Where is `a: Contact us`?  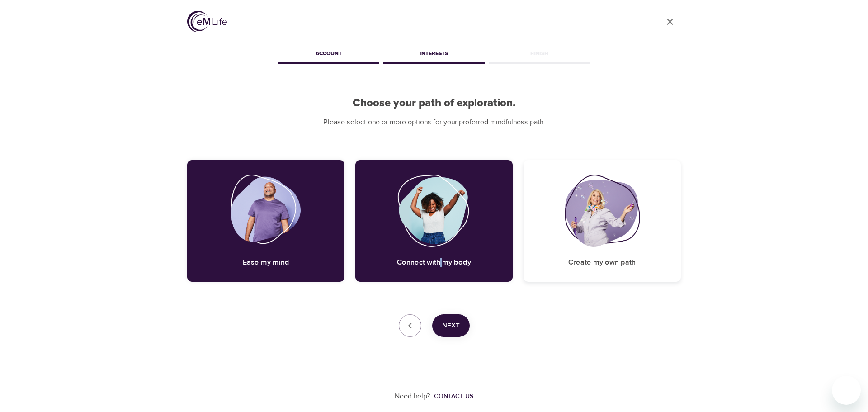
a: Contact us is located at coordinates (452, 396).